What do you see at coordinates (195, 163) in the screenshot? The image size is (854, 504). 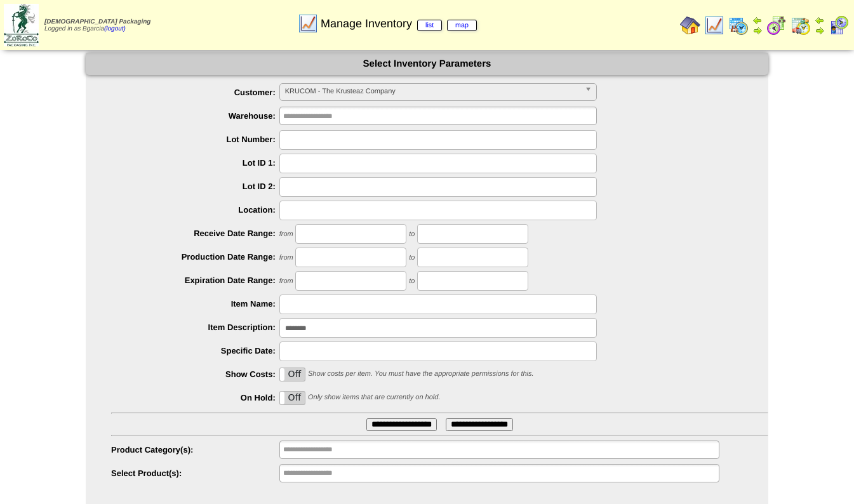 I see `label: Lot ID 1:` at bounding box center [195, 163].